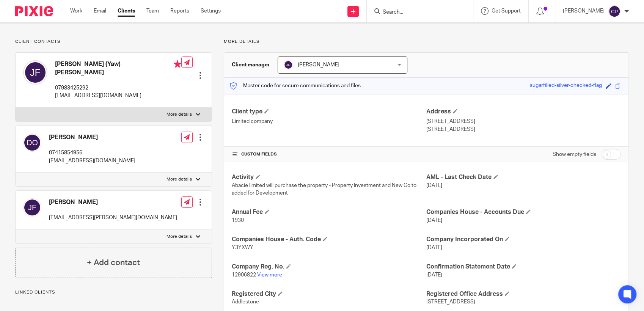  Describe the element at coordinates (329, 178) in the screenshot. I see `h4: Activity` at that location.